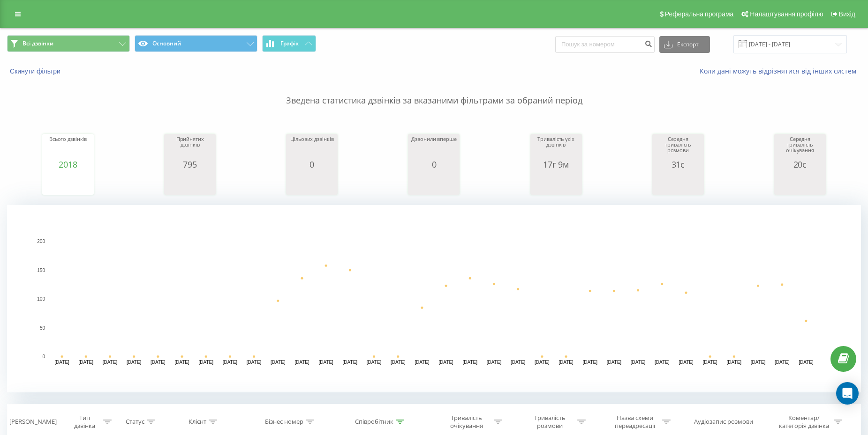  I want to click on div: Open Intercom Messenger, so click(847, 393).